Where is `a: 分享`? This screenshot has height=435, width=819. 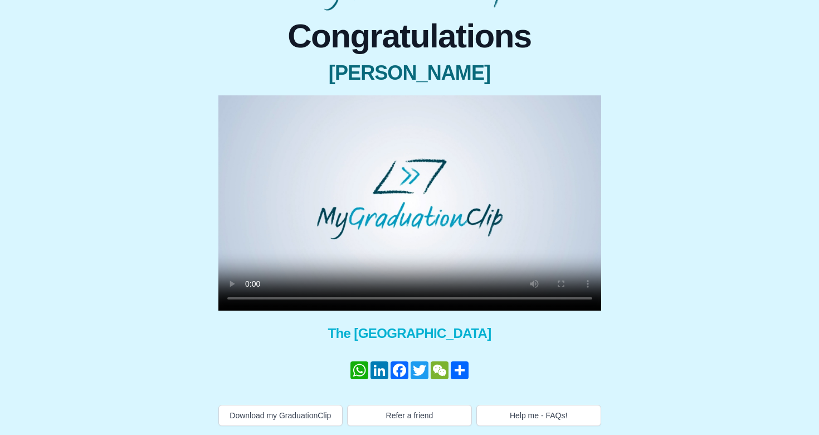 a: 分享 is located at coordinates (460, 370).